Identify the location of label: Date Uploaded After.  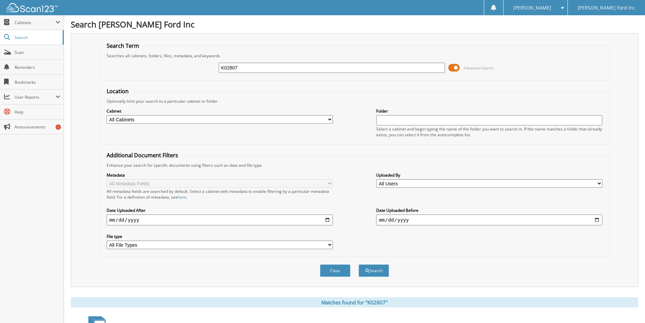
(220, 210).